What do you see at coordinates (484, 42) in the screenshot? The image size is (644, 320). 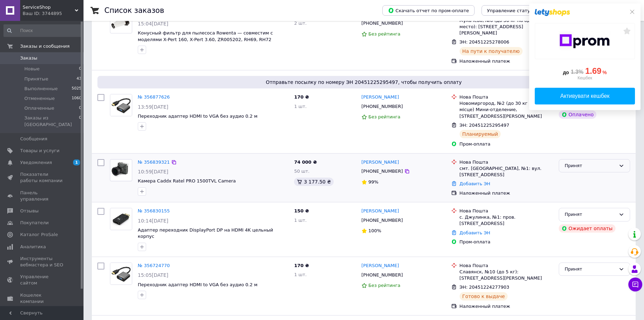 I see `span: ЭН: 20451225278006` at bounding box center [484, 42].